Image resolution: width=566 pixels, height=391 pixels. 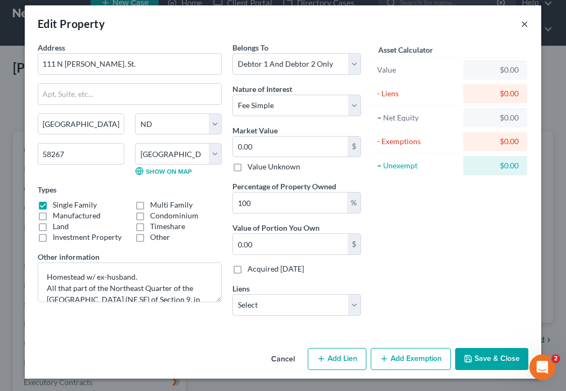 I want to click on label: Market Value, so click(x=255, y=130).